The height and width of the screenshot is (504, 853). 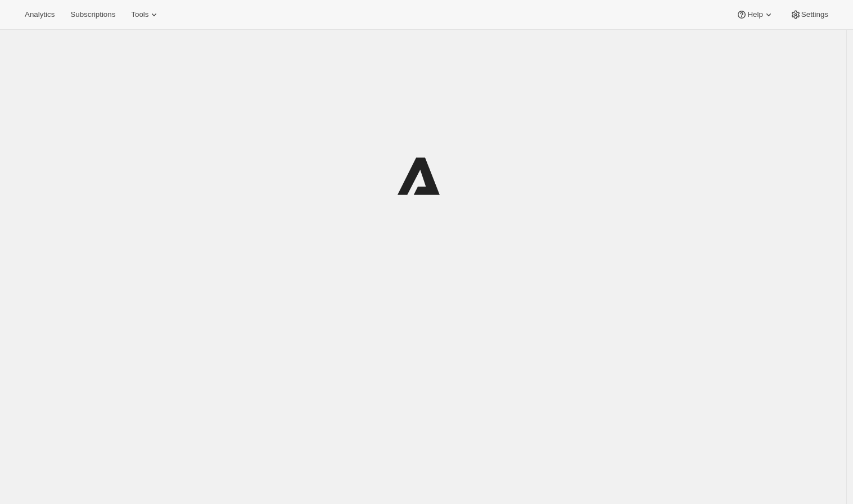 What do you see at coordinates (39, 14) in the screenshot?
I see `button: Analytics` at bounding box center [39, 14].